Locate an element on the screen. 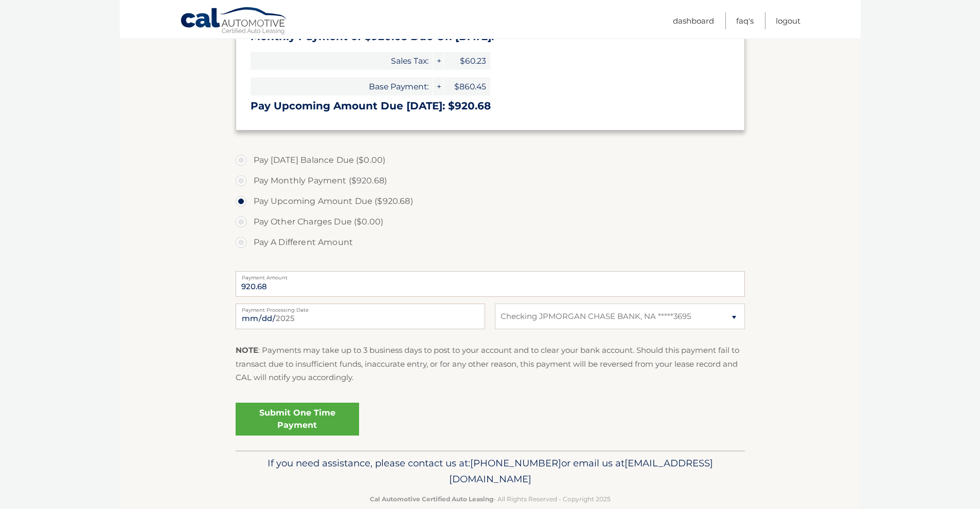 The image size is (980, 509). span: Base Payment: is located at coordinates (342, 86).